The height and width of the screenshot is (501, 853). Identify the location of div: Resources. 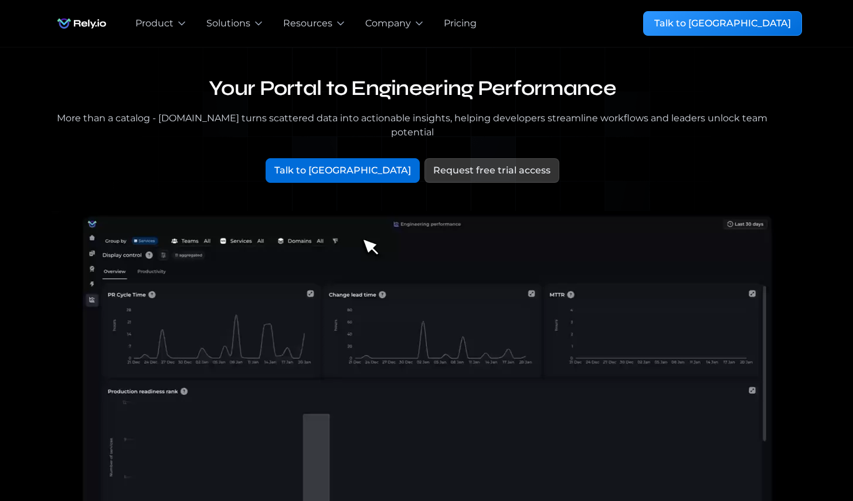
(308, 23).